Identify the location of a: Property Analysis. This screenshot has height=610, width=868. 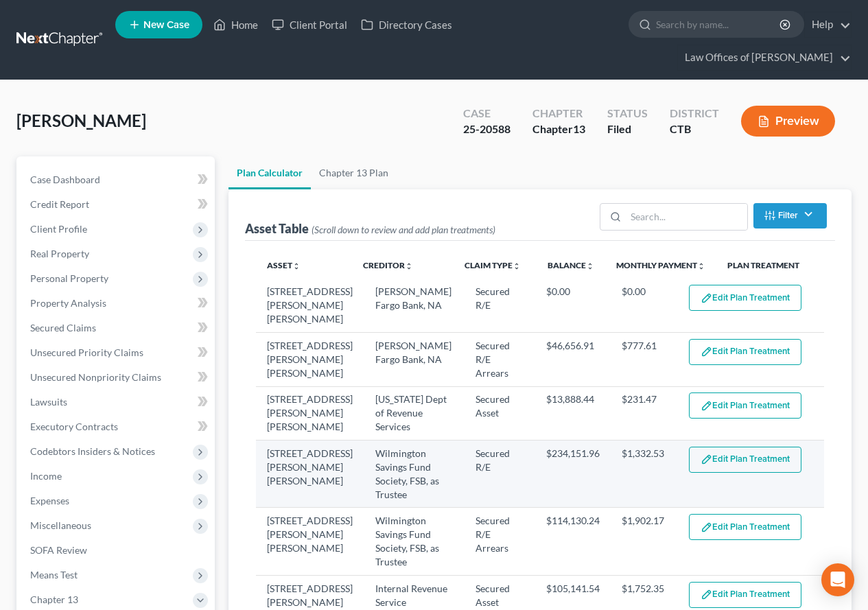
(116, 303).